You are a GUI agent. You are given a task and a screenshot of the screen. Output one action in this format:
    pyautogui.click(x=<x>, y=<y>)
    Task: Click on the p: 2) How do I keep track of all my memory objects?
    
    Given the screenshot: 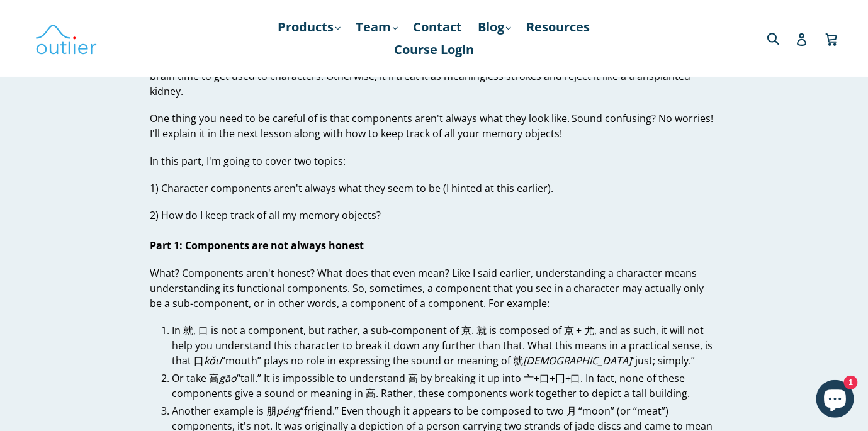 What is the action you would take?
    pyautogui.click(x=433, y=230)
    